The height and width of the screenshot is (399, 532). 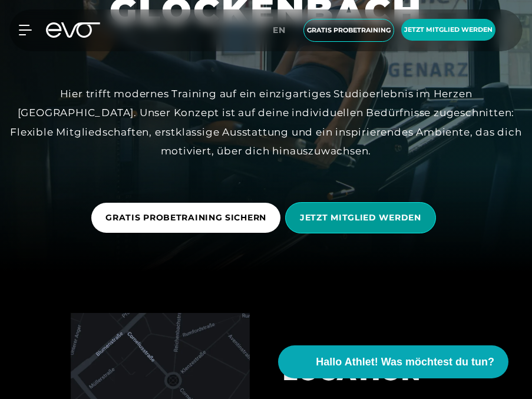 What do you see at coordinates (280, 30) in the screenshot?
I see `span: en` at bounding box center [280, 30].